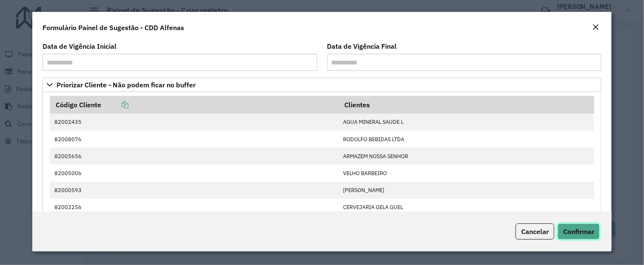 The height and width of the screenshot is (265, 644). Describe the element at coordinates (193, 190) in the screenshot. I see `td: 82000593` at that location.